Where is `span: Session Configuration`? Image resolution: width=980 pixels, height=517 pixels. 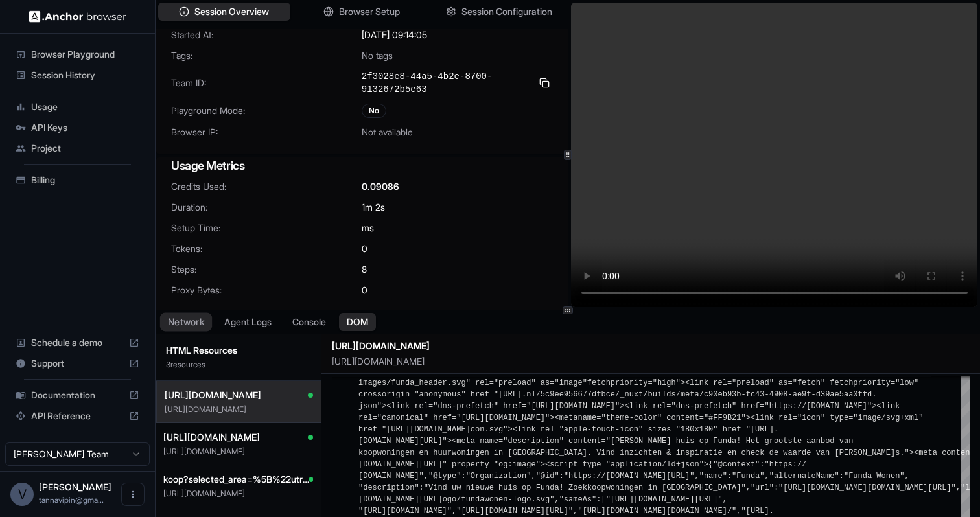 span: Session Configuration is located at coordinates (507, 12).